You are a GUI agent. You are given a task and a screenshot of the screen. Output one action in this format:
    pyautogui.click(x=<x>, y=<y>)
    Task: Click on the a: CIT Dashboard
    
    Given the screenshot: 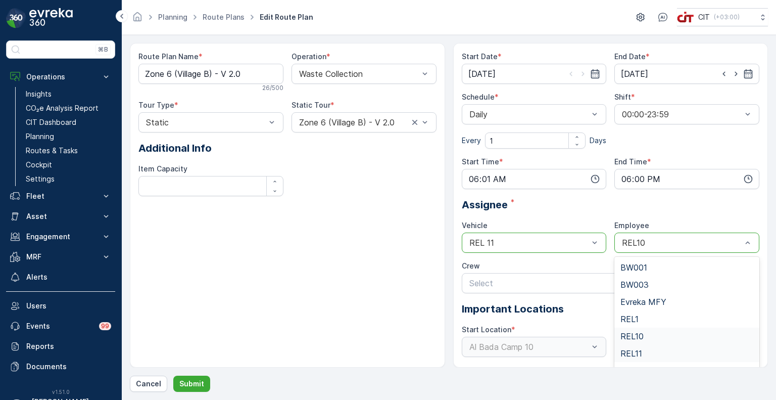 What is the action you would take?
    pyautogui.click(x=68, y=122)
    